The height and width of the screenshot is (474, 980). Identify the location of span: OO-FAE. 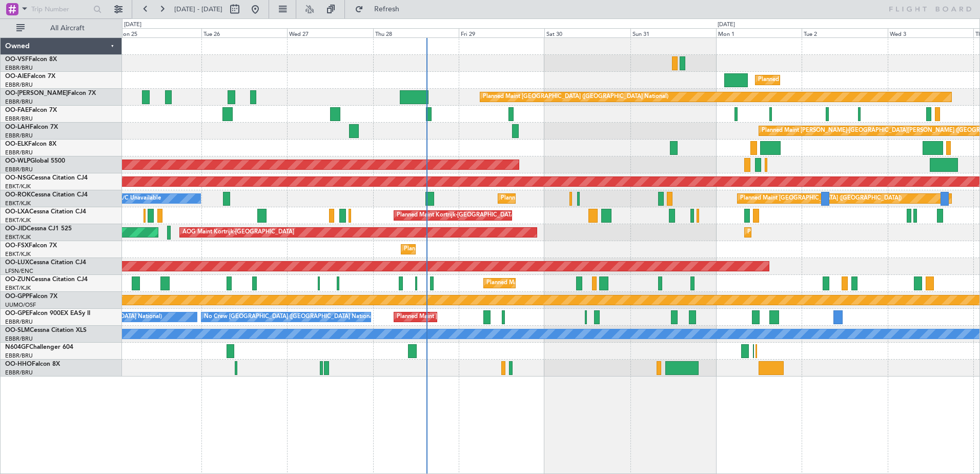
(17, 110).